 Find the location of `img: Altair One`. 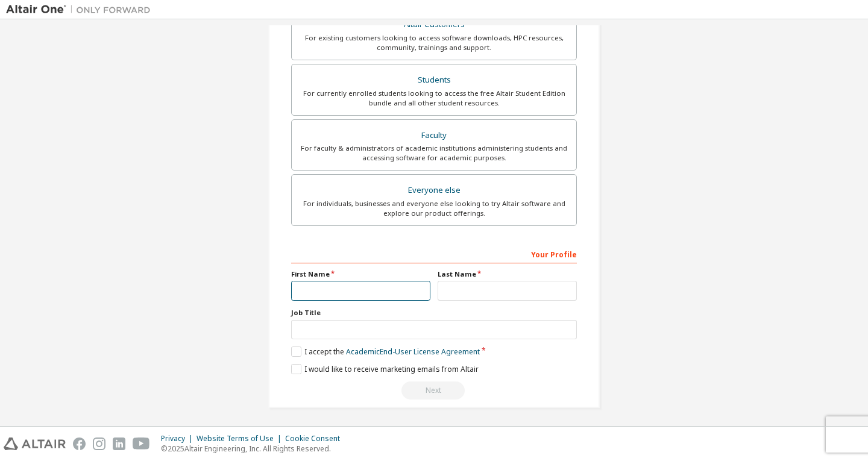

img: Altair One is located at coordinates (82, 9).